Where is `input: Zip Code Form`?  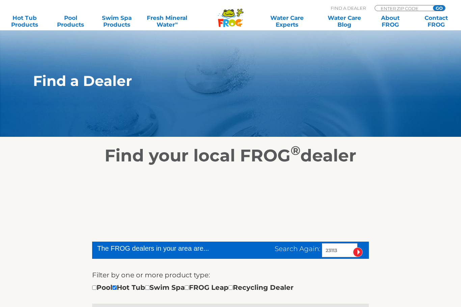
input: Zip Code Form is located at coordinates (402, 8).